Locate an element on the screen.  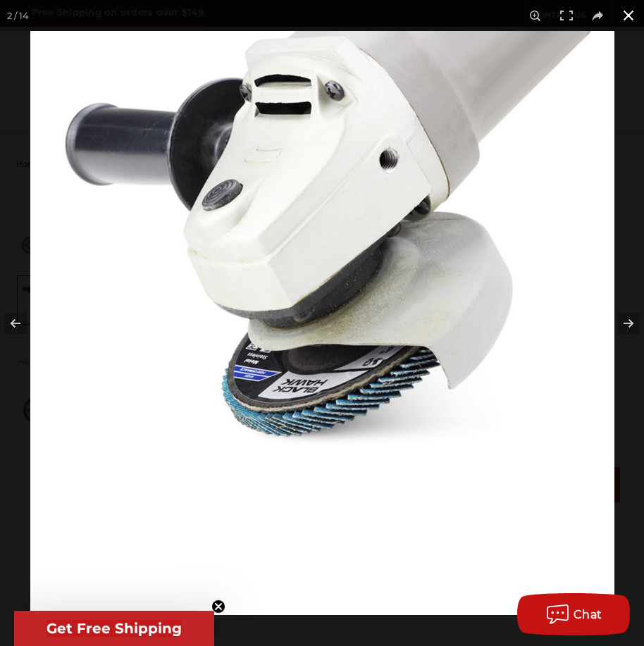
span: Get Free Shipping is located at coordinates (114, 629).